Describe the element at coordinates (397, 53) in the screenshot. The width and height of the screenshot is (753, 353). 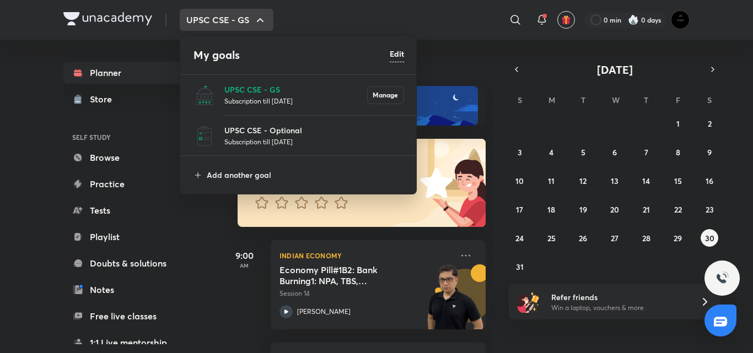
I see `h6: Edit` at that location.